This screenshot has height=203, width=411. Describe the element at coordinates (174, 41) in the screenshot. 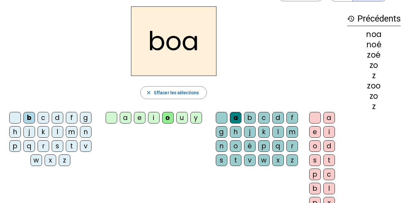

I see `h2: boa` at that location.